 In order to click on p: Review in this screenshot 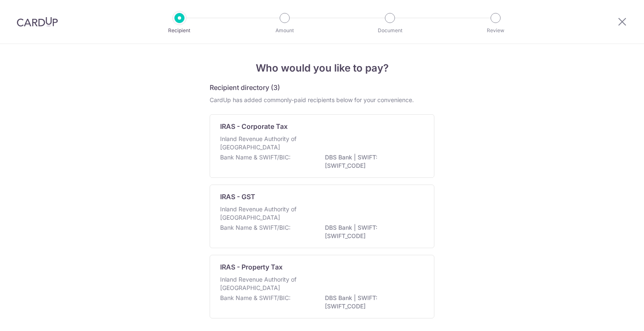, I will do `click(495, 31)`.